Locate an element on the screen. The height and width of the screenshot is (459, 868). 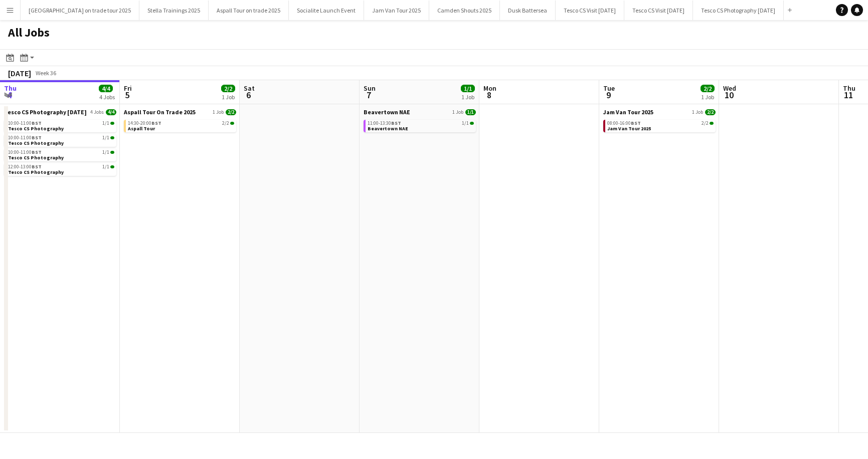
button: Aspall Tour on trade 2025 is located at coordinates (248, 10).